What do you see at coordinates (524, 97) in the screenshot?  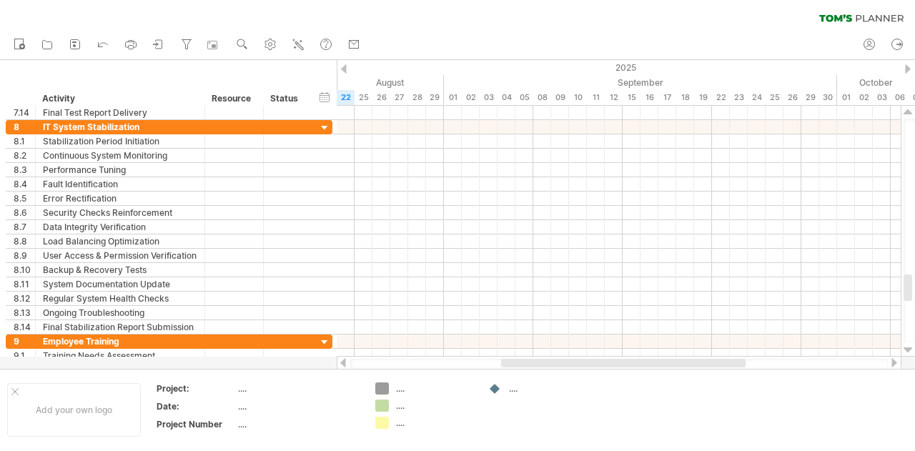 I see `div: Friday, 5 September 2025` at bounding box center [524, 97].